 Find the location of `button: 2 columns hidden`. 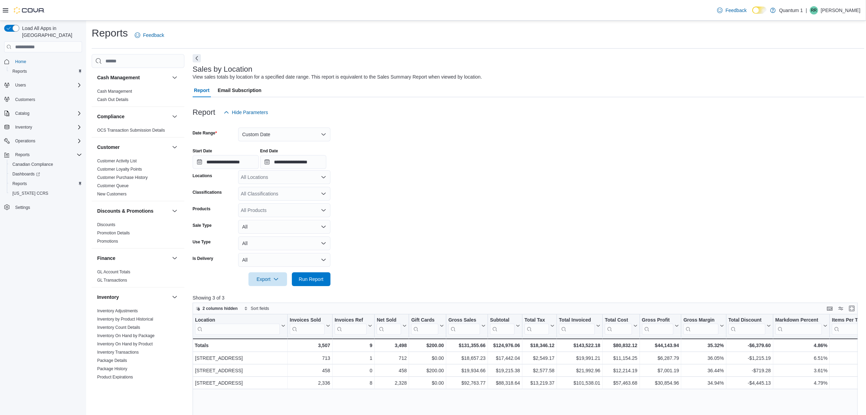

button: 2 columns hidden is located at coordinates (217, 308).